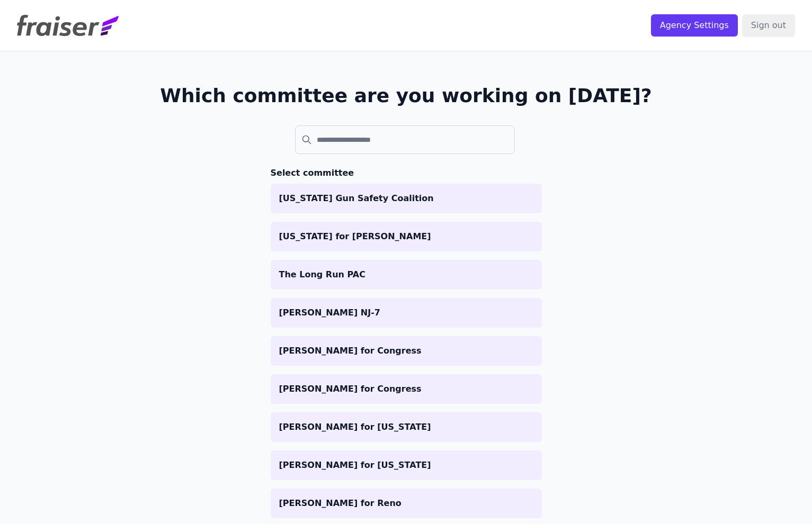 The image size is (812, 524). What do you see at coordinates (68, 26) in the screenshot?
I see `img: Fraiser Logo` at bounding box center [68, 26].